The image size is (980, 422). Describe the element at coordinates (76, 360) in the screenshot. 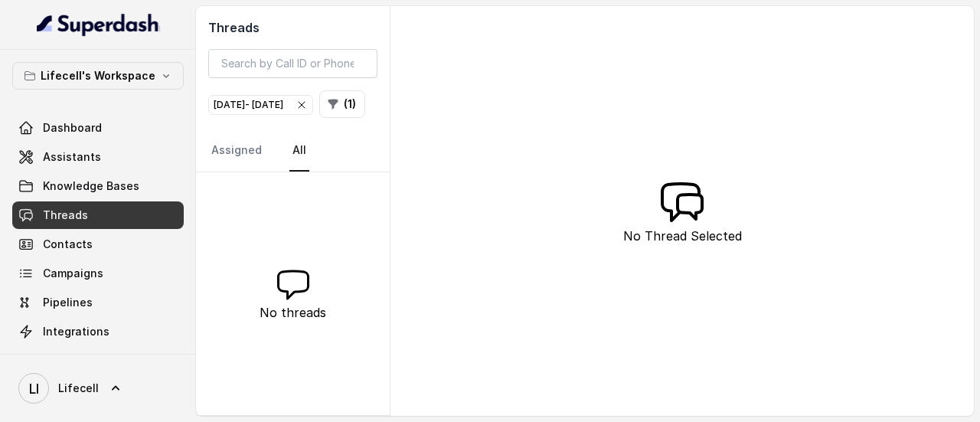

I see `span: API Settings` at that location.